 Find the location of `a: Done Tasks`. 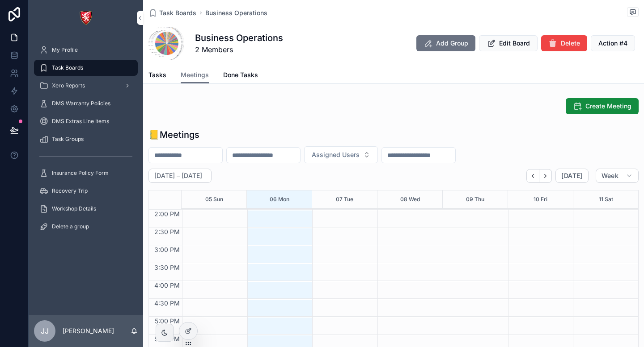

a: Done Tasks is located at coordinates (240, 76).